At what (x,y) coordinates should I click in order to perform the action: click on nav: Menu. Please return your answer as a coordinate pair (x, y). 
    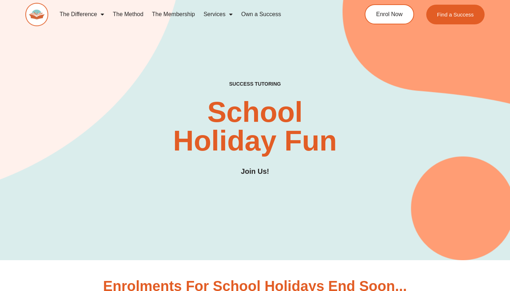
    Looking at the image, I should click on (197, 14).